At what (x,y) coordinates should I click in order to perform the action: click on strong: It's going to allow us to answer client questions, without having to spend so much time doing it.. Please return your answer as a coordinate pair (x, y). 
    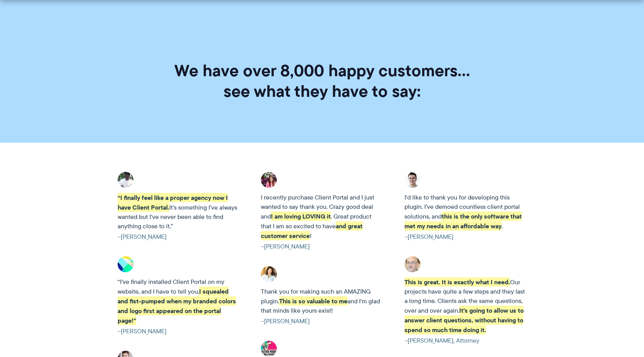
    Looking at the image, I should click on (464, 320).